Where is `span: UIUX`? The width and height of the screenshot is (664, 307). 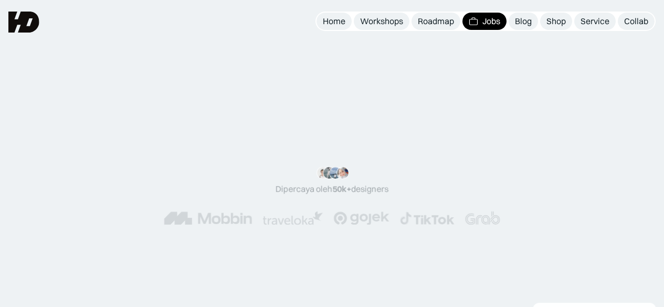
span: UIUX is located at coordinates (216, 100).